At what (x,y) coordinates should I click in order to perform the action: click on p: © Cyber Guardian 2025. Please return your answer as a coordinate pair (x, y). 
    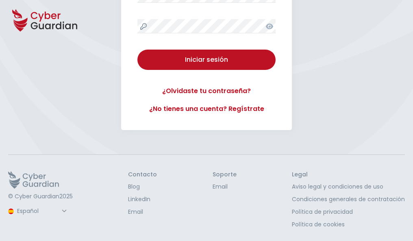
    Looking at the image, I should click on (40, 197).